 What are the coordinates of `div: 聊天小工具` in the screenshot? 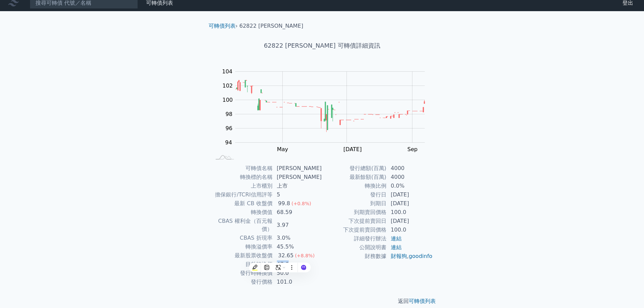 It's located at (626, 291).